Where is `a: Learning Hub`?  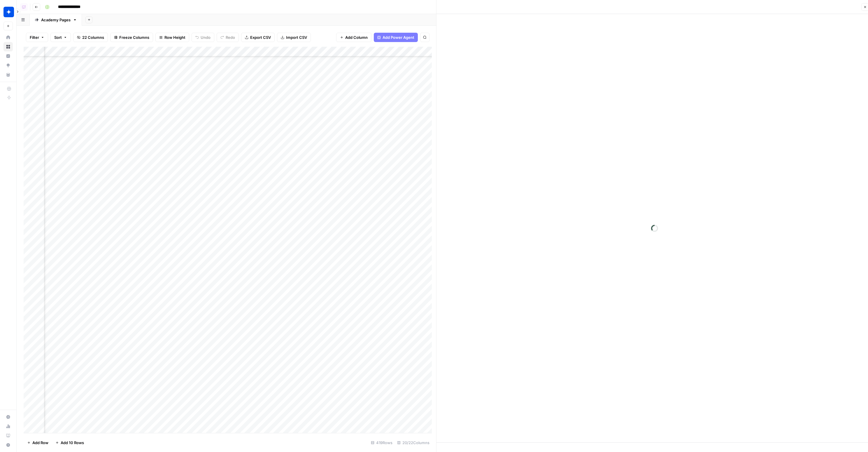 a: Learning Hub is located at coordinates (8, 435).